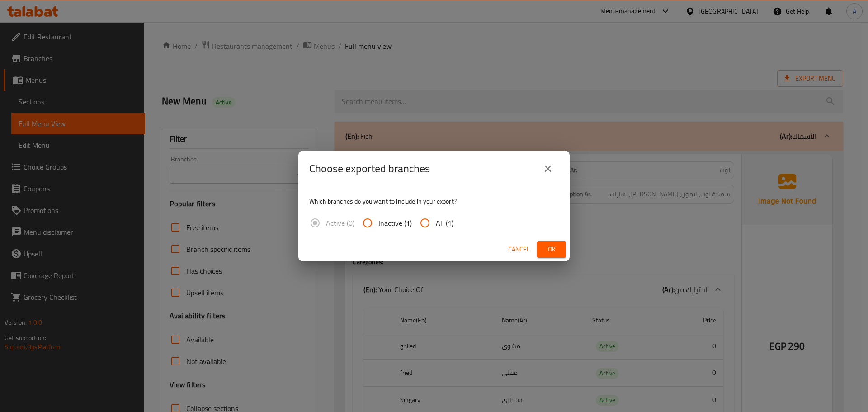 The width and height of the screenshot is (868, 412). I want to click on span: All (1), so click(445, 223).